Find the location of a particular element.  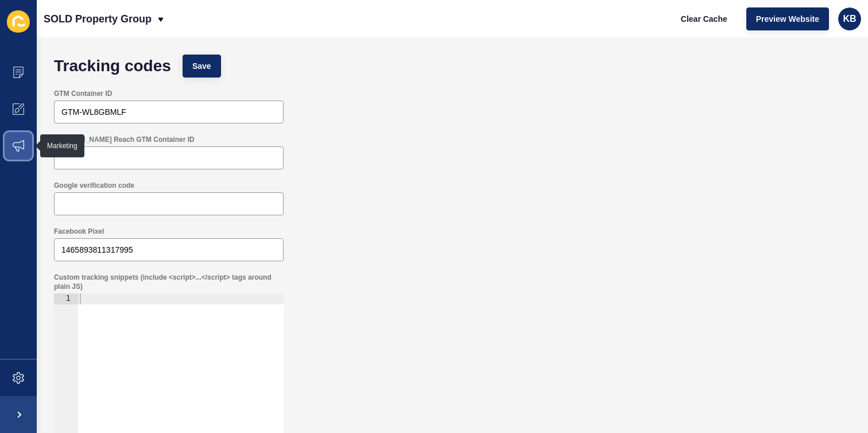

span: KB is located at coordinates (849, 19).